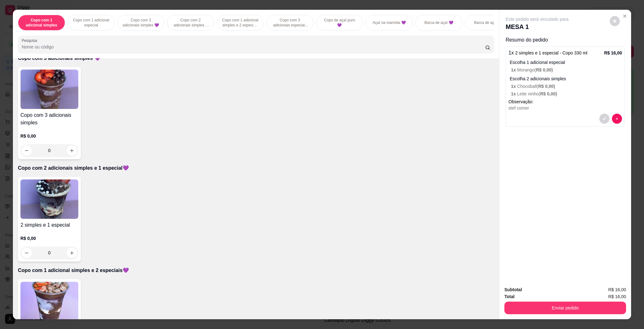  I want to click on p: Chocoball (, so click(567, 86).